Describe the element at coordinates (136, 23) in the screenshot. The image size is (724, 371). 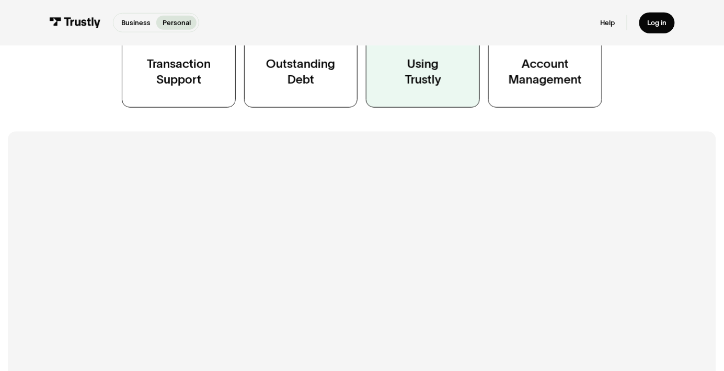
I see `p: Business` at that location.